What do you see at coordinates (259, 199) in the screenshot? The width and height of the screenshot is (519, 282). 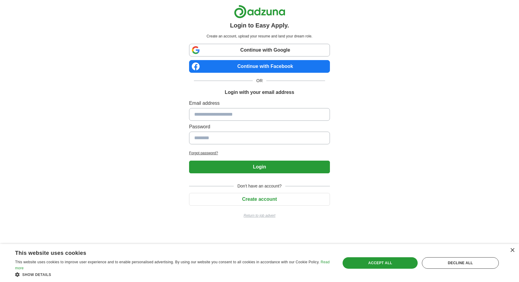 I see `button: Create account` at bounding box center [259, 199].